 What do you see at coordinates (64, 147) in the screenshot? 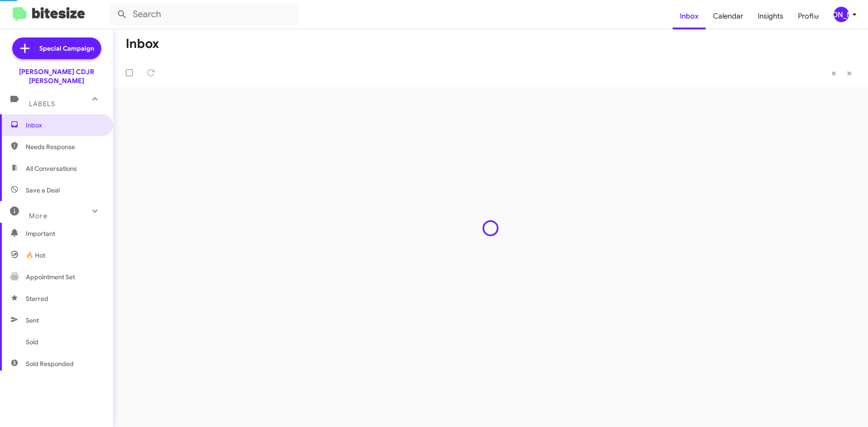
I see `span: Needs Response` at bounding box center [64, 147].